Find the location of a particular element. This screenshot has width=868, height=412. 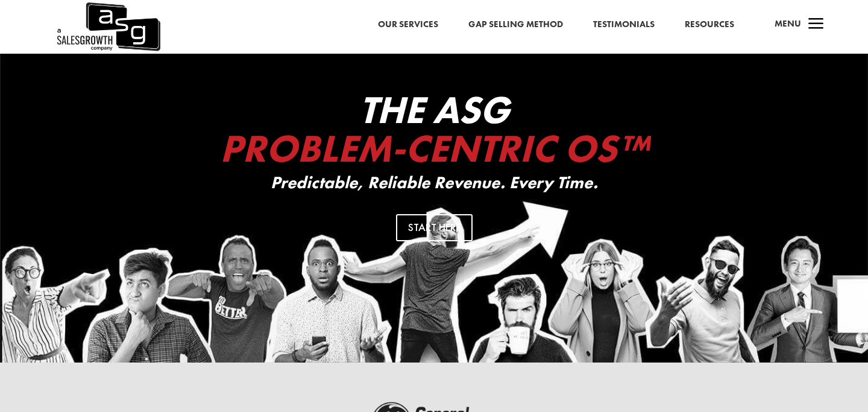

a: Start Here is located at coordinates (434, 227).